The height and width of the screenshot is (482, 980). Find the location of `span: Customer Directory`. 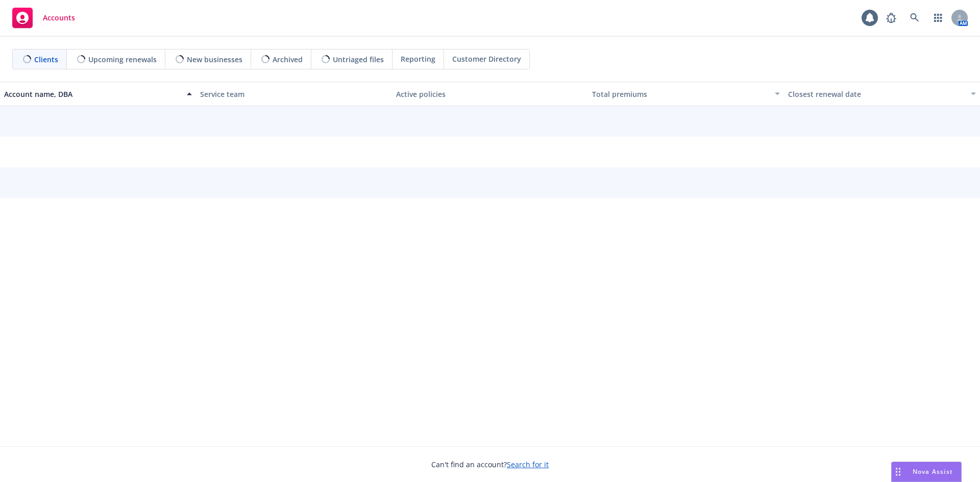

span: Customer Directory is located at coordinates (486, 58).